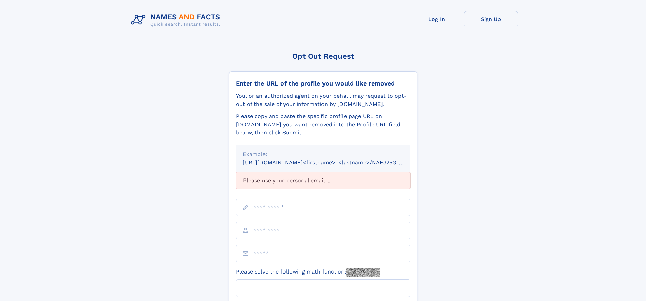 The width and height of the screenshot is (646, 301). I want to click on div: Enter the URL of the profile you would like removed, so click(323, 83).